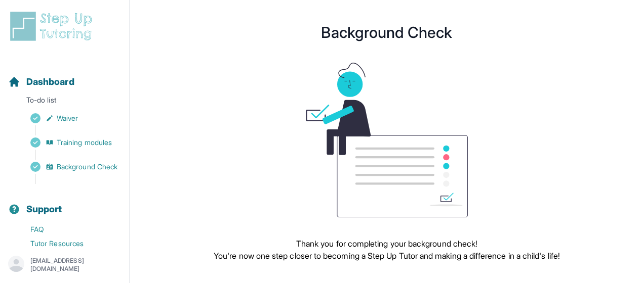  What do you see at coordinates (387, 32) in the screenshot?
I see `h1: Background Check` at bounding box center [387, 32].